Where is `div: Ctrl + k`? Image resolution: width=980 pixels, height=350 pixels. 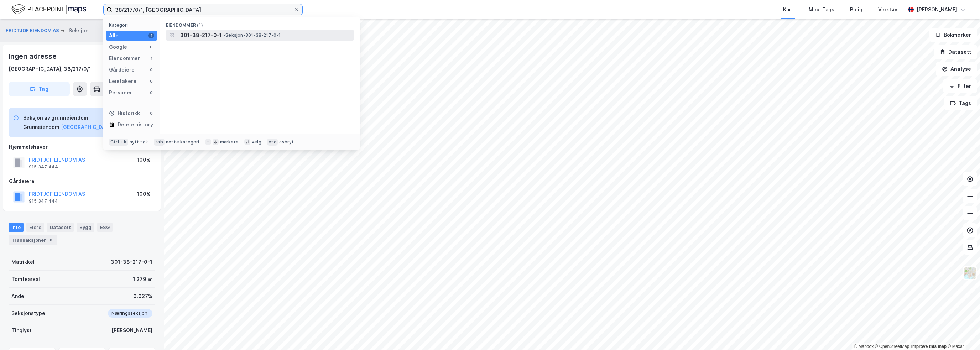
div: Ctrl + k is located at coordinates (119, 142).